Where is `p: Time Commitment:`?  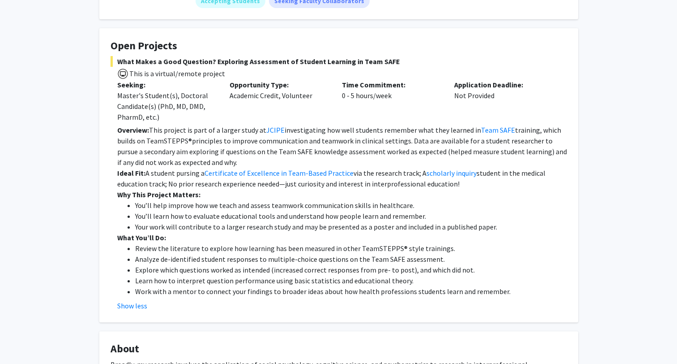
p: Time Commitment: is located at coordinates (391, 85).